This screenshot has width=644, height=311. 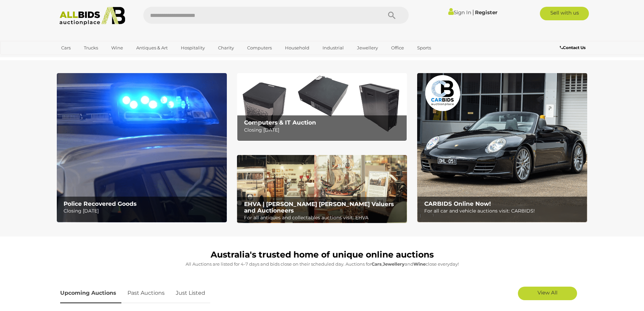 I want to click on a: Jewellery, so click(x=367, y=48).